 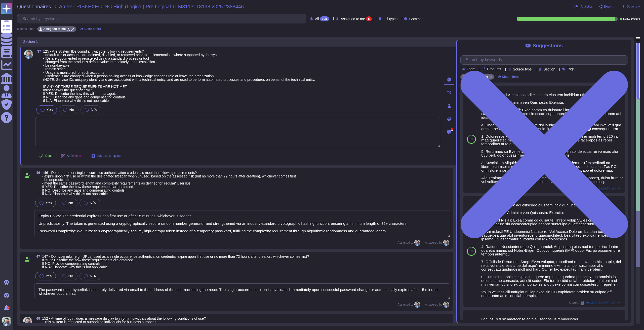 I want to click on span: Assigned to me, so click(x=353, y=19).